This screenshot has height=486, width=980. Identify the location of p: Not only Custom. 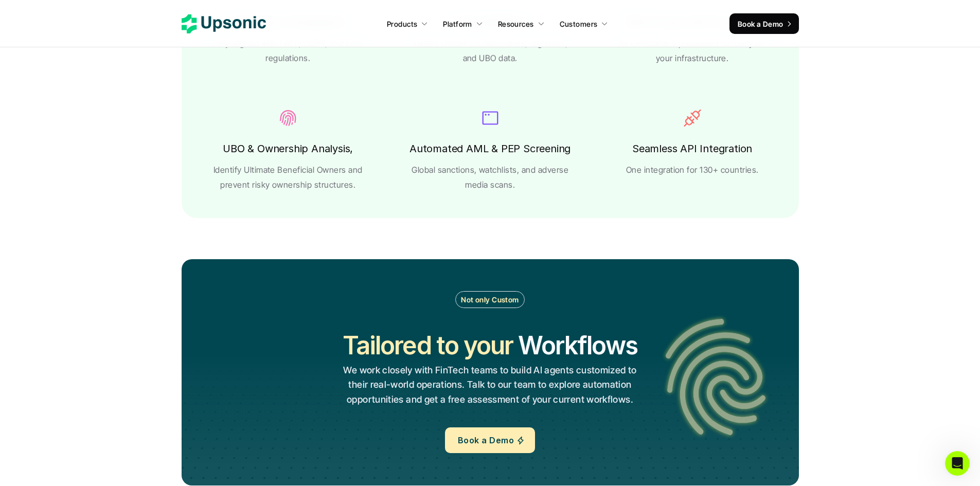
(490, 299).